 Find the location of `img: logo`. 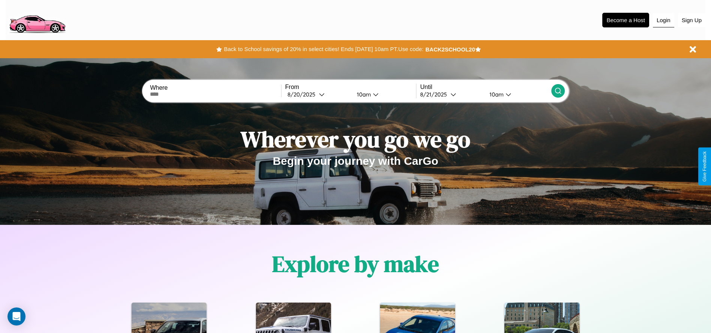

img: logo is located at coordinates (37, 19).